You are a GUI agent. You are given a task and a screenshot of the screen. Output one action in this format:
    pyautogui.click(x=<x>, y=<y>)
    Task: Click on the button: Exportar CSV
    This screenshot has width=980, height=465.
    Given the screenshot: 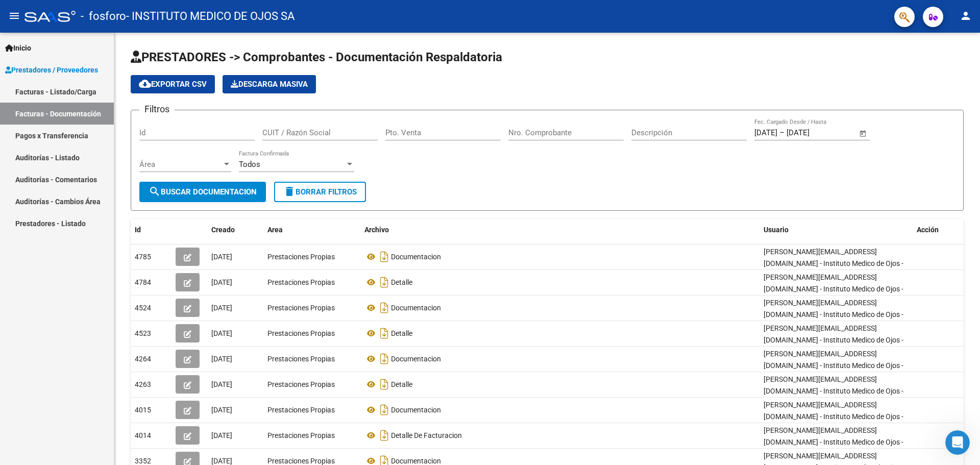 What is the action you would take?
    pyautogui.click(x=172, y=84)
    